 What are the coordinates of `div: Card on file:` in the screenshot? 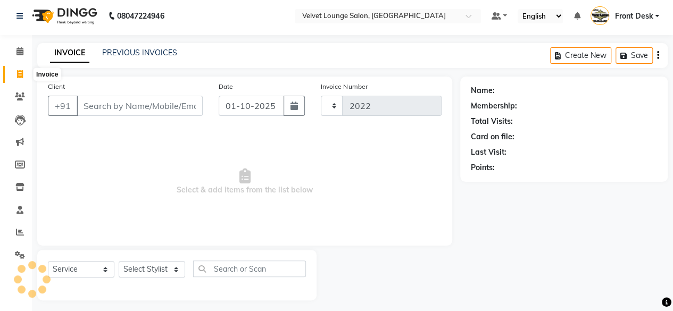 It's located at (492, 137).